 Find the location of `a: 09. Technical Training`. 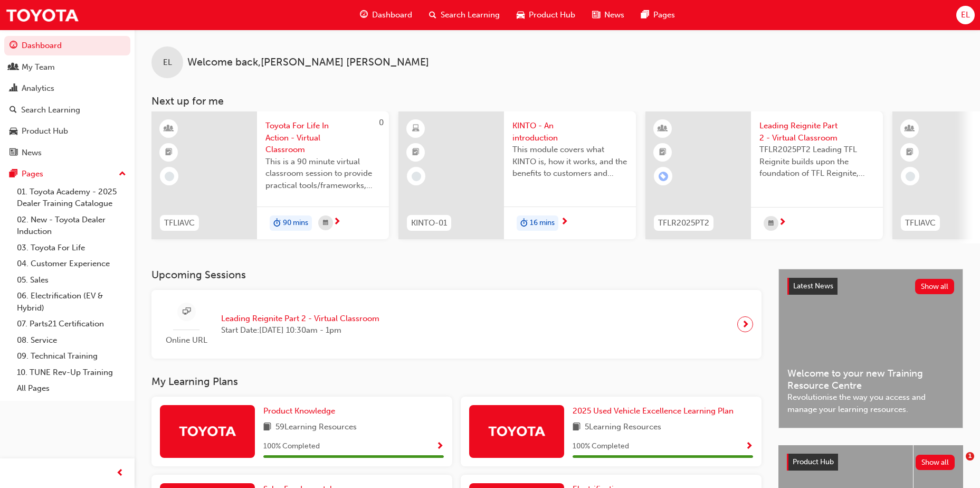

a: 09. Technical Training is located at coordinates (72, 356).